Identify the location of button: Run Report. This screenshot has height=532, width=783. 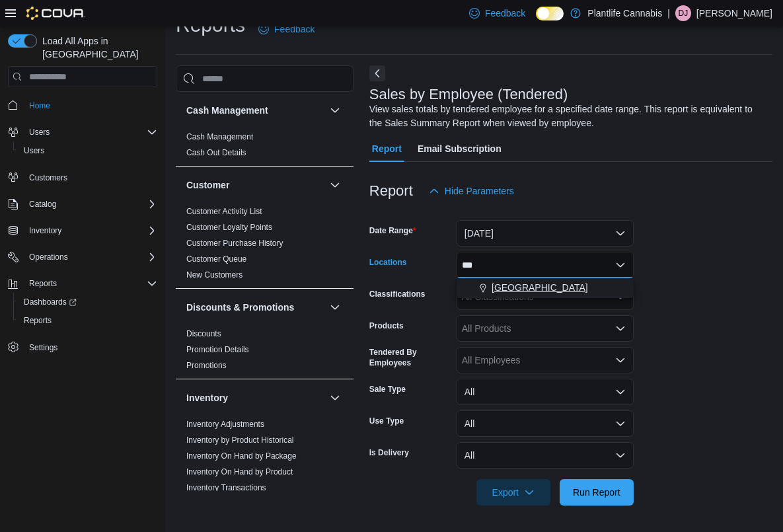
(597, 492).